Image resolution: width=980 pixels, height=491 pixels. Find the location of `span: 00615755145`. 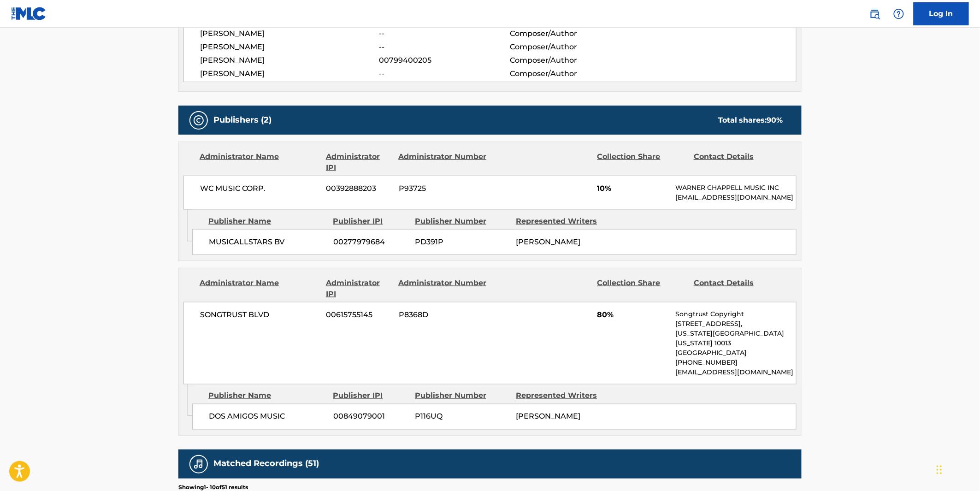

span: 00615755145 is located at coordinates (359, 315).